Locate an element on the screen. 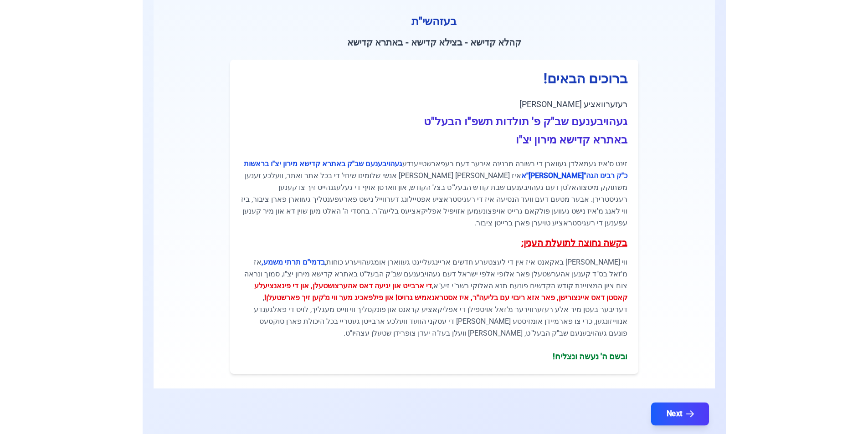  h1: ברוכים הבאים! is located at coordinates (434, 79).